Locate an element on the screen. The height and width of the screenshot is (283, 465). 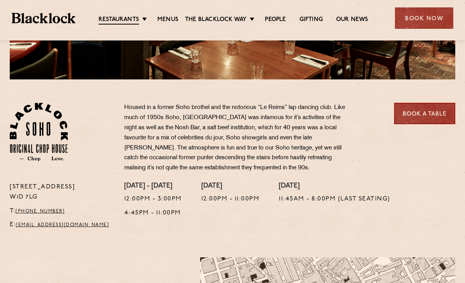
p: Housed in a former Soho brothel and the notorious “Le Reims” lap dancing club. Like much of 1950s... is located at coordinates (239, 138).